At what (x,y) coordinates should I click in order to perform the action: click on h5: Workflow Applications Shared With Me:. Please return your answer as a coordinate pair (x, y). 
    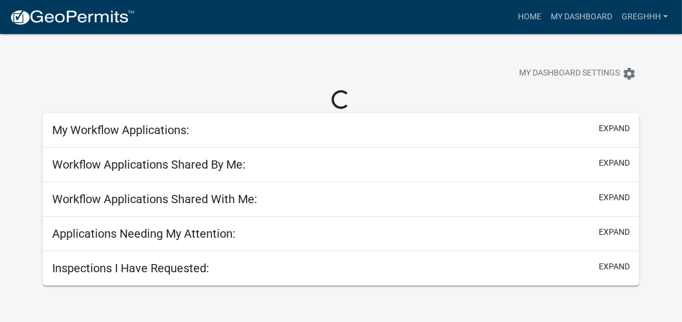
    Looking at the image, I should click on (155, 199).